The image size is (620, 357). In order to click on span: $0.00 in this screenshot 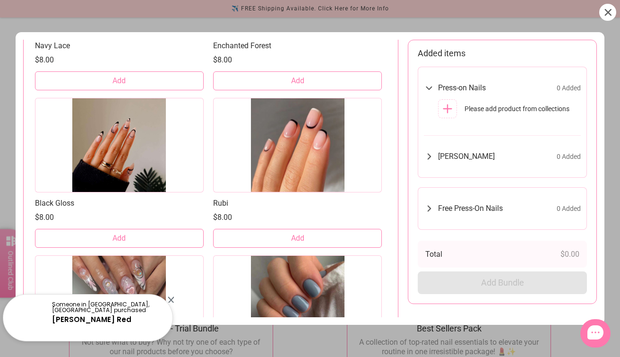, I will do `click(570, 254)`.